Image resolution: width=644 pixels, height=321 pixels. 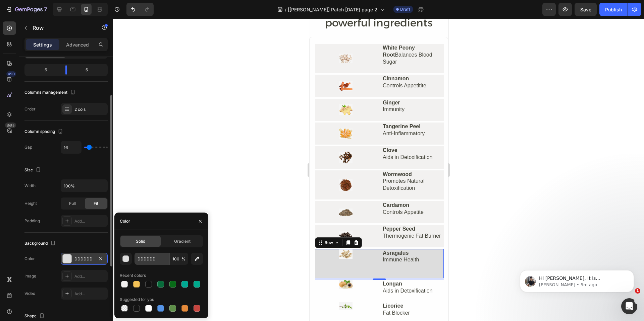 What do you see at coordinates (104, 294) in the screenshot?
I see `p: Fat Blocker` at bounding box center [104, 294].